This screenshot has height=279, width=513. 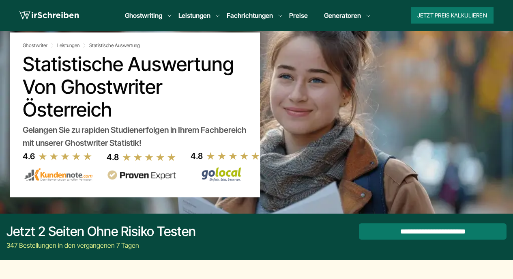 I want to click on img: kundennote, so click(x=58, y=174).